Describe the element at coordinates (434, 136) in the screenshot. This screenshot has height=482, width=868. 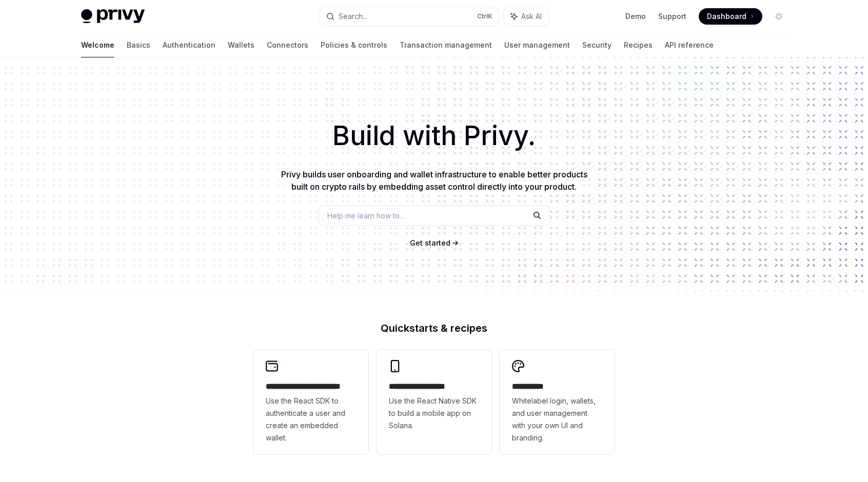
I see `h1: Build with Privy.` at that location.